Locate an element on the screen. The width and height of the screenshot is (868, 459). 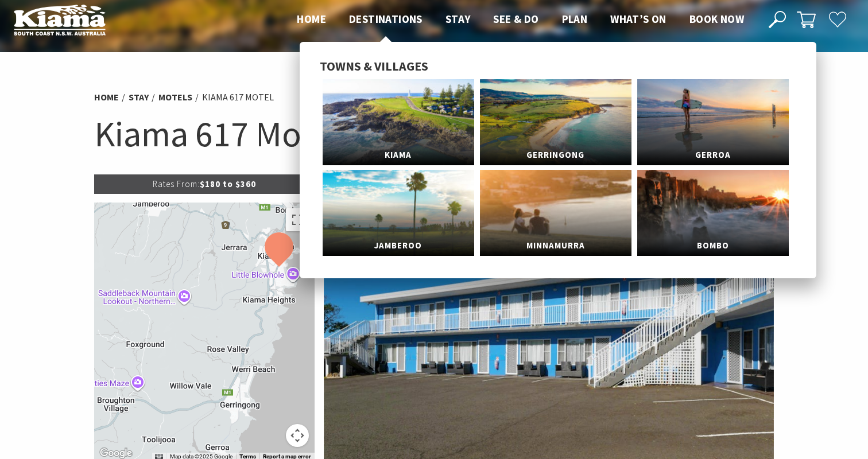
span: Home is located at coordinates (311, 19).